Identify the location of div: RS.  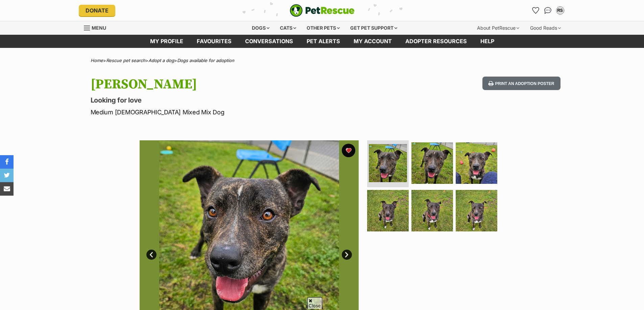
(560, 11).